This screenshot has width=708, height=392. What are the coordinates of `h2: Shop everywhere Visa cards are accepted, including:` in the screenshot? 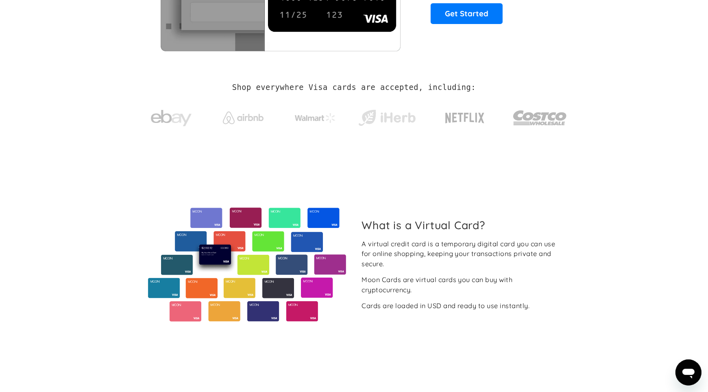 It's located at (354, 87).